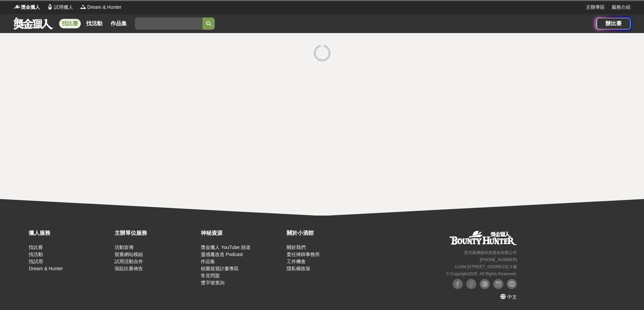 This screenshot has width=644, height=310. I want to click on a: Logo獎金獵人, so click(27, 7).